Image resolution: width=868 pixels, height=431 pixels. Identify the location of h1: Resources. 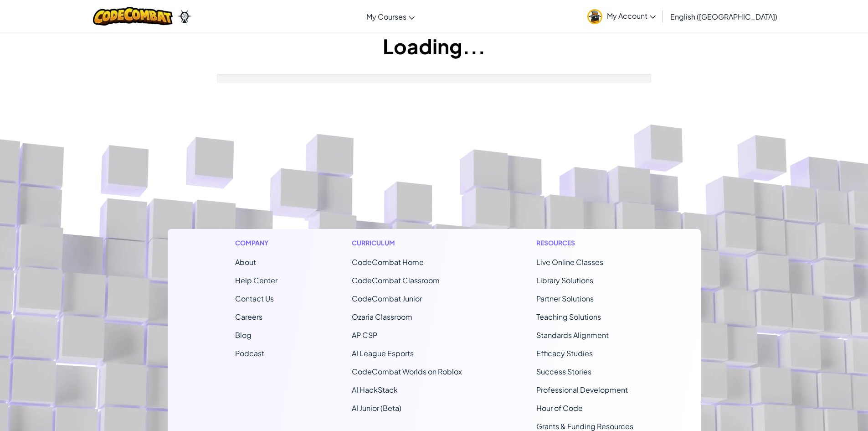
(585, 243).